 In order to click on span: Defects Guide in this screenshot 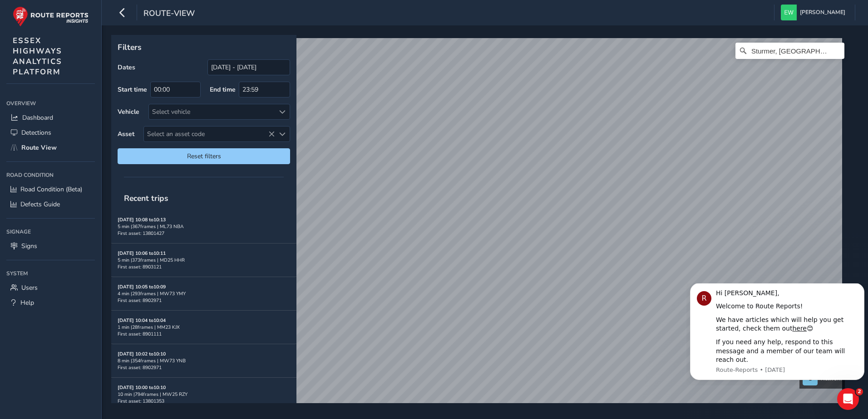, I will do `click(40, 204)`.